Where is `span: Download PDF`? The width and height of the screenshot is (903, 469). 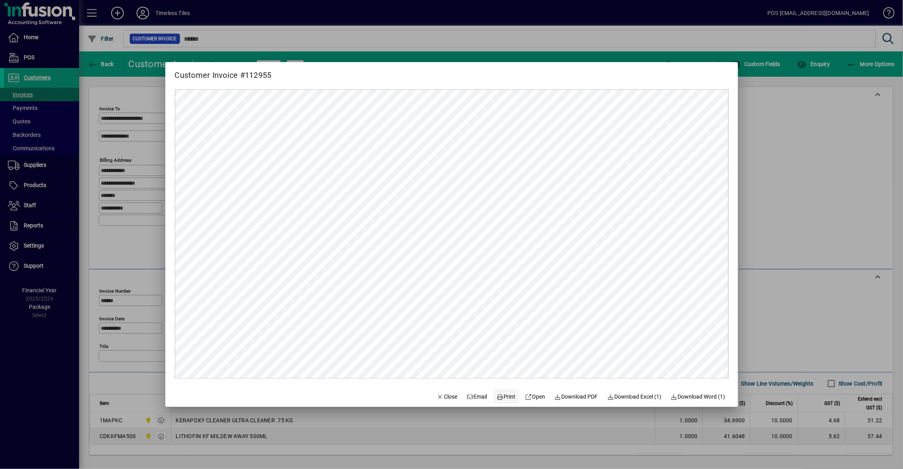
span: Download PDF is located at coordinates (576, 397).